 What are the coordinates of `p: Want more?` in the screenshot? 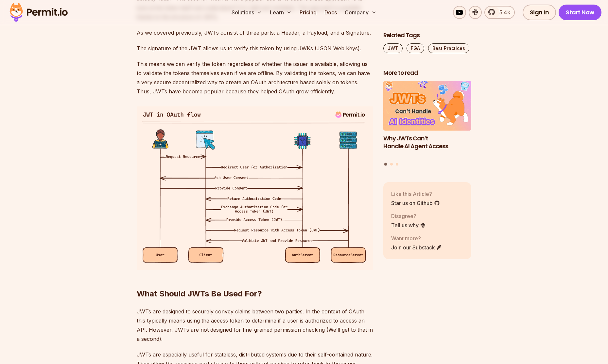 It's located at (417, 238).